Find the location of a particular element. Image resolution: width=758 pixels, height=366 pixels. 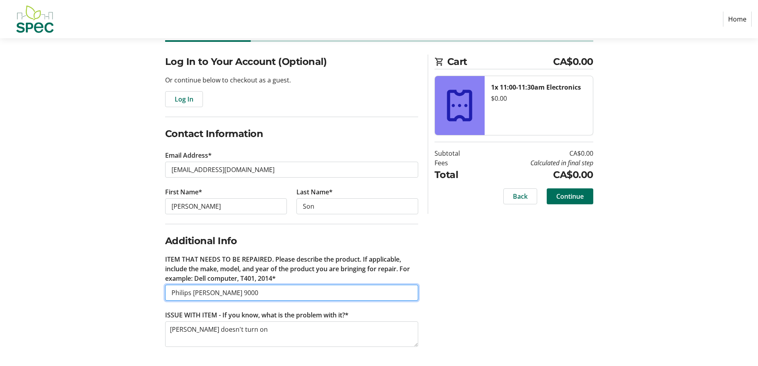

td: Calculated in final step is located at coordinates (537, 163).